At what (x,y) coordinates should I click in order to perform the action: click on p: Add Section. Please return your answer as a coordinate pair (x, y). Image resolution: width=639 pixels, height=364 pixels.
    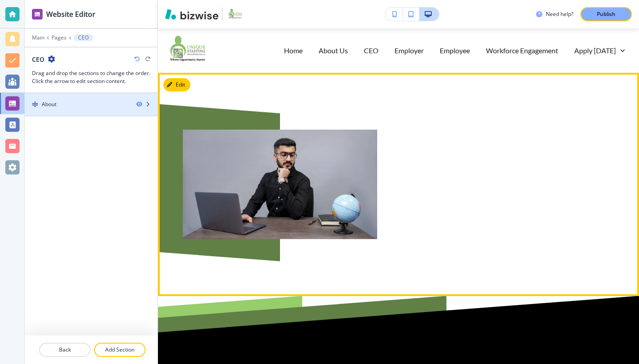
    Looking at the image, I should click on (120, 350).